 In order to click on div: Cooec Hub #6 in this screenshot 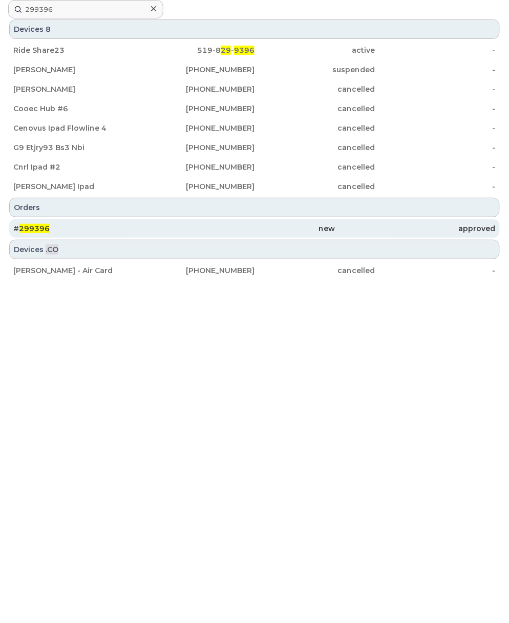, I will do `click(74, 109)`.